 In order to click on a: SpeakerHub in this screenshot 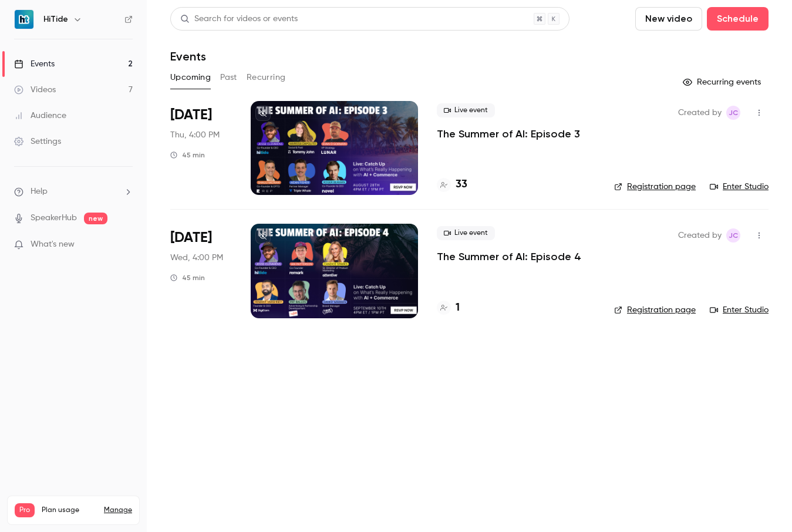, I will do `click(53, 218)`.